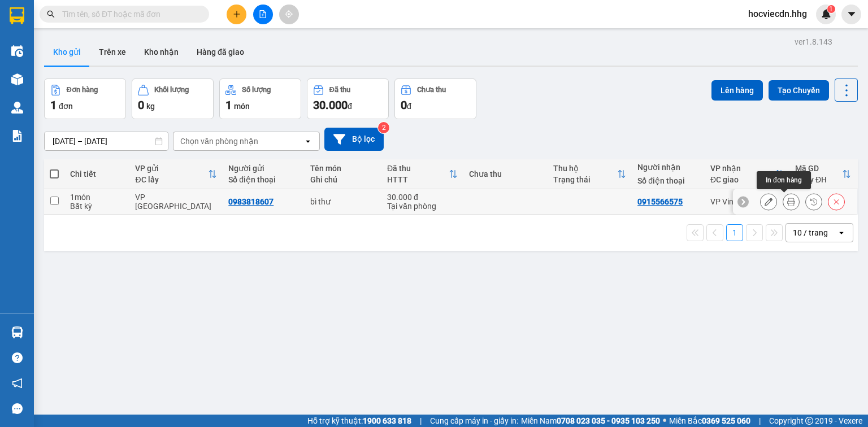 This screenshot has height=427, width=868. Describe the element at coordinates (422, 197) in the screenshot. I see `div: 30.000 đ` at that location.